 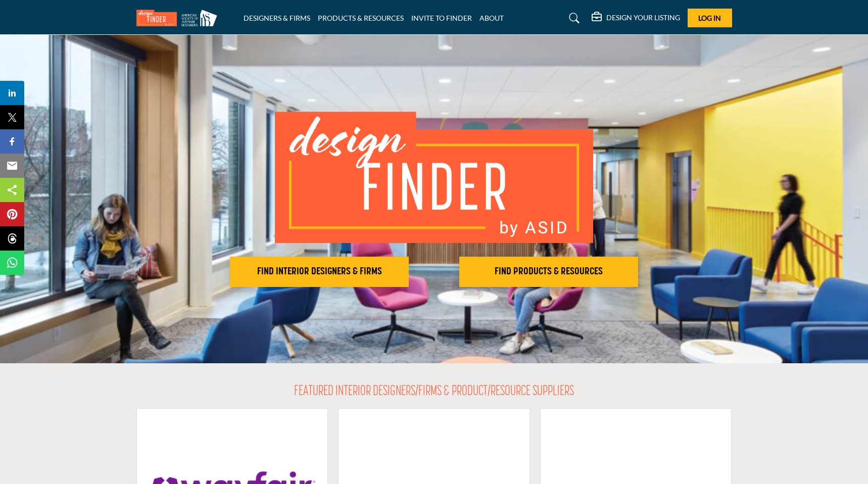 I want to click on span: Log In, so click(x=709, y=17).